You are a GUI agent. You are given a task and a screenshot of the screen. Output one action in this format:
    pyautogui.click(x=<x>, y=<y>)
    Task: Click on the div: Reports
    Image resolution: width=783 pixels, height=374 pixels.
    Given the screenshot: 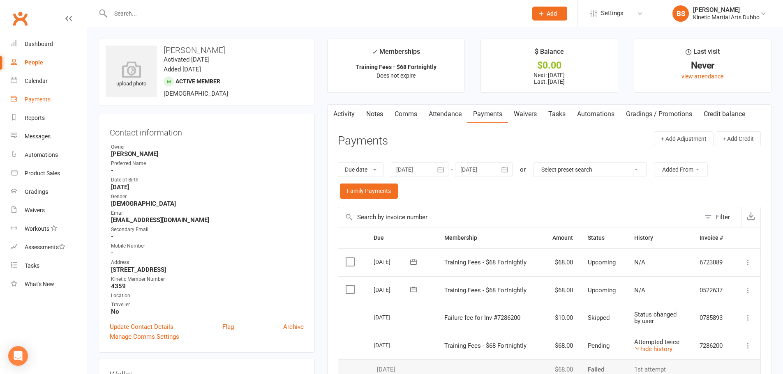 What is the action you would take?
    pyautogui.click(x=35, y=118)
    